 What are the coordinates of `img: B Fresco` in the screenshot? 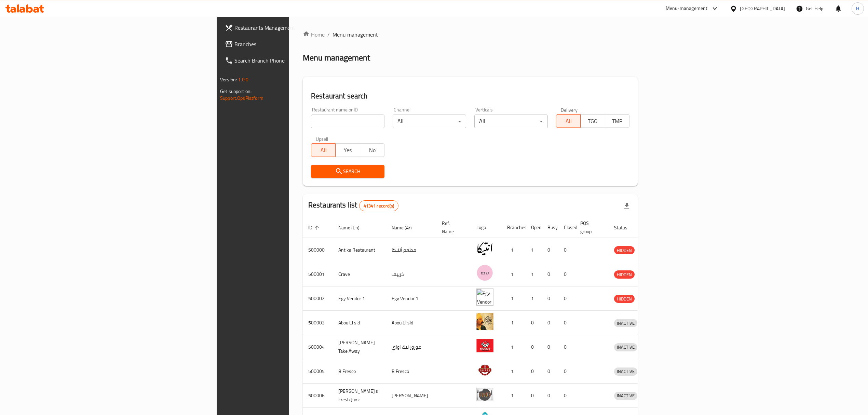 It's located at (485, 370).